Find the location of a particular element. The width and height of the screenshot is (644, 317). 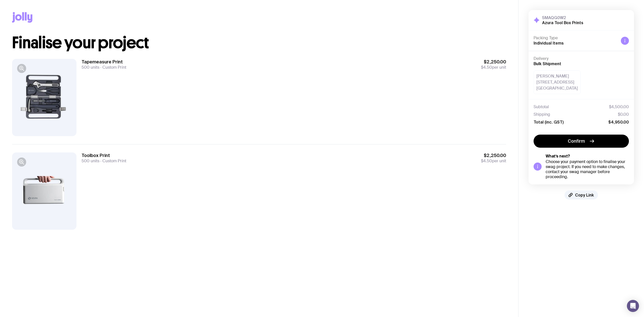

span: Copy Link is located at coordinates (585, 195).